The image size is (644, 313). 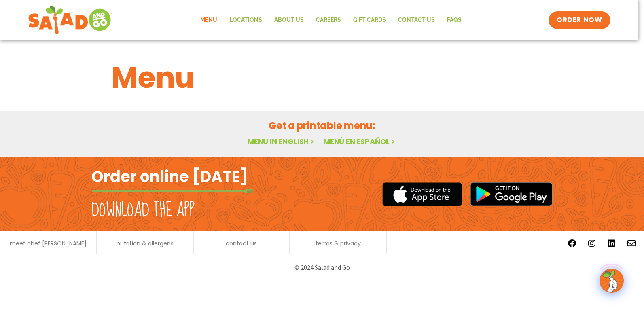 What do you see at coordinates (241, 243) in the screenshot?
I see `a: contact us` at bounding box center [241, 243].